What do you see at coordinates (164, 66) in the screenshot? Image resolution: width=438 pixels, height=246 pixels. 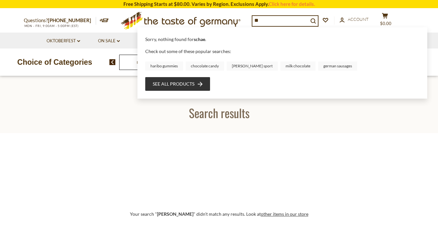 I see `a: haribo gummies` at bounding box center [164, 66].